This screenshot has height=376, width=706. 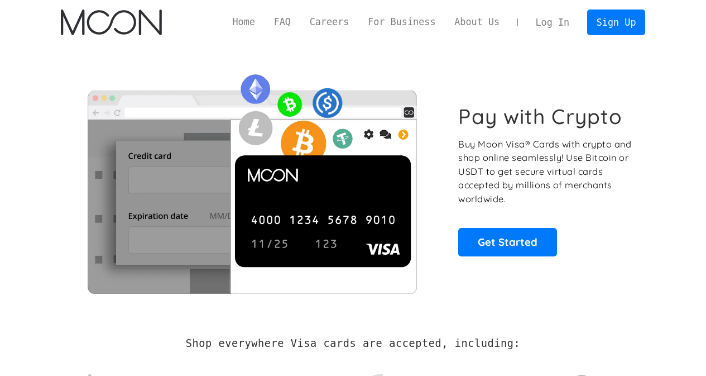 I want to click on a: Careers, so click(x=329, y=22).